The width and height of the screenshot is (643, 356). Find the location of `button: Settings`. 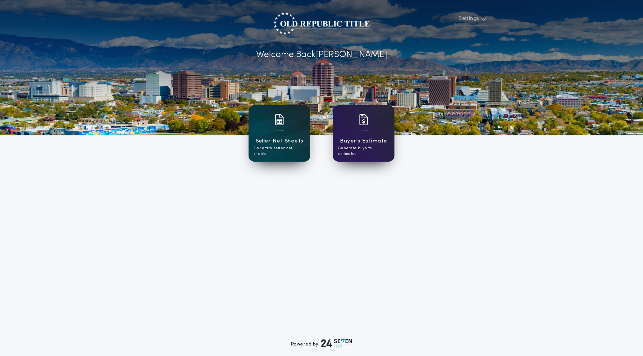

button: Settings is located at coordinates (471, 19).